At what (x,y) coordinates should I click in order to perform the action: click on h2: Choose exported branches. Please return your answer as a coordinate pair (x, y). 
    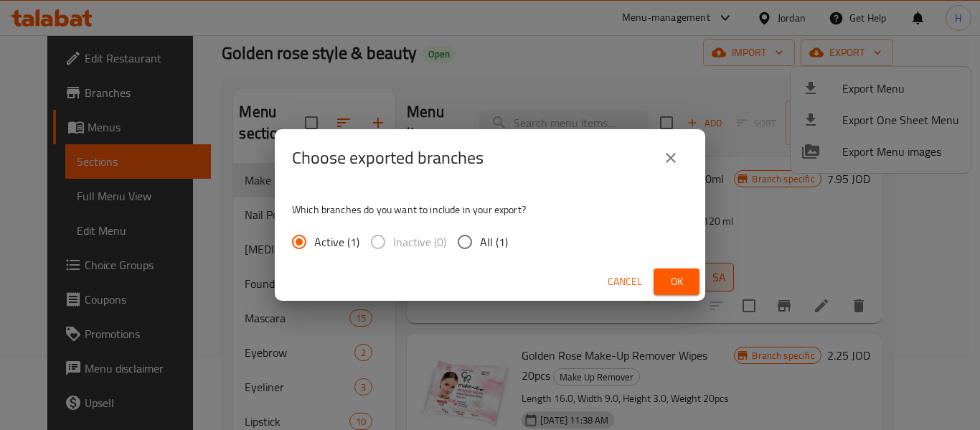
    Looking at the image, I should click on (388, 158).